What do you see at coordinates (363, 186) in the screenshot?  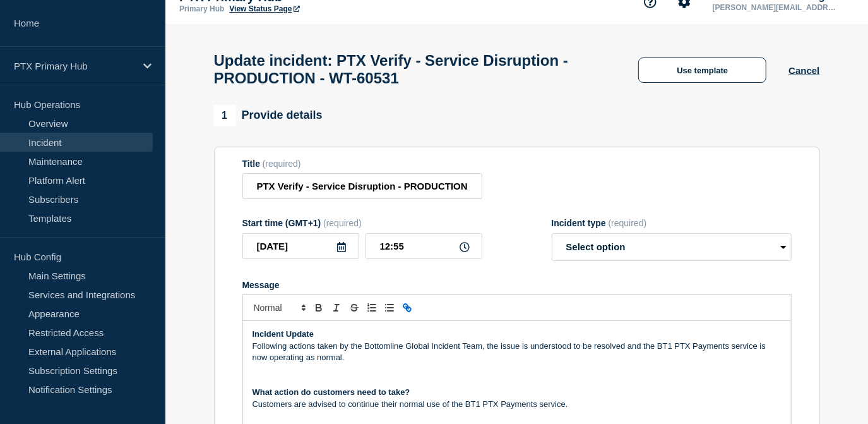 I see `input: Title` at bounding box center [363, 186].